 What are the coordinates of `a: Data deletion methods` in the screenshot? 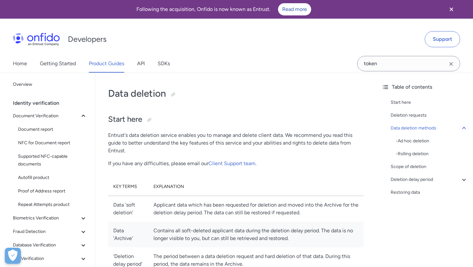 It's located at (429, 128).